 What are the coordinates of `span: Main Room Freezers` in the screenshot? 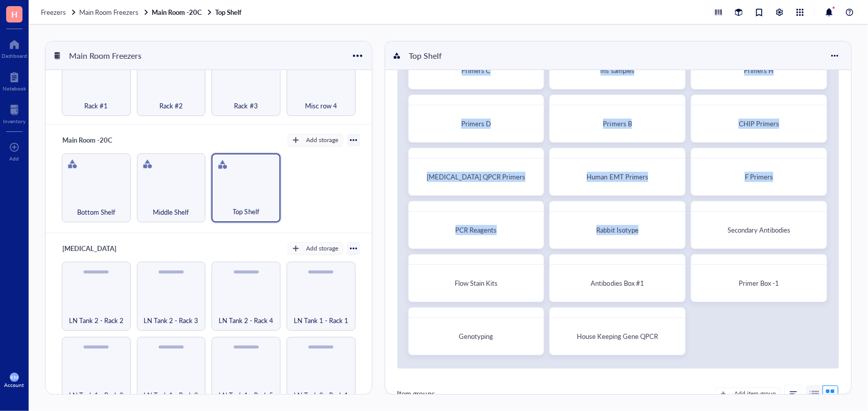 It's located at (109, 12).